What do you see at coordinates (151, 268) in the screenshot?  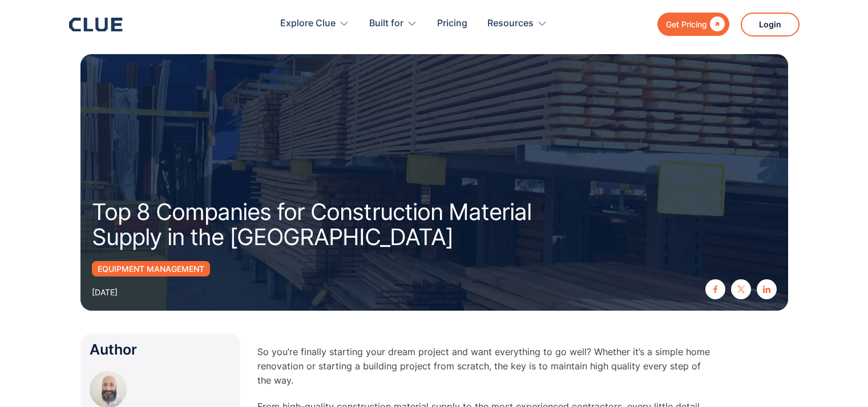 I see `a: Equipment Management` at bounding box center [151, 268].